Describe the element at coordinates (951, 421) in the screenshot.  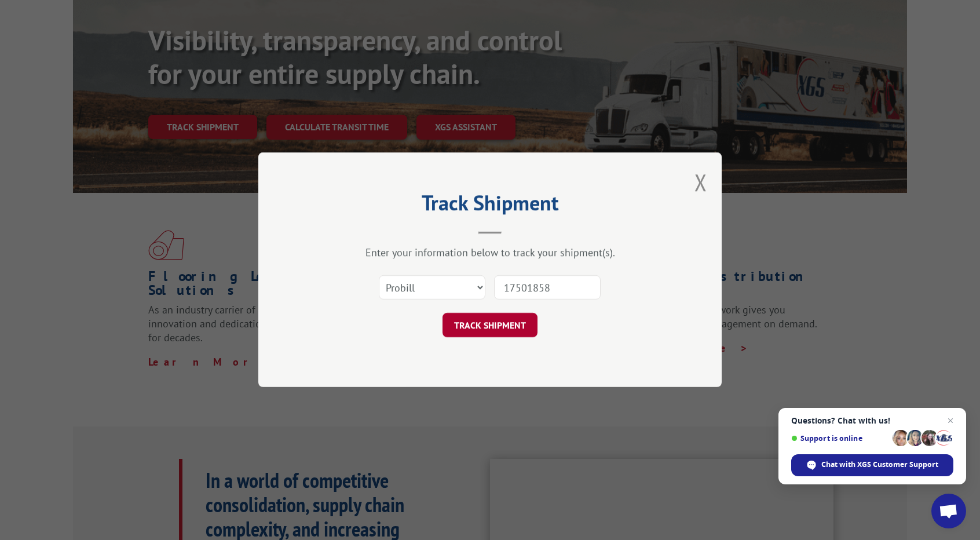
I see `span: Close chat` at that location.